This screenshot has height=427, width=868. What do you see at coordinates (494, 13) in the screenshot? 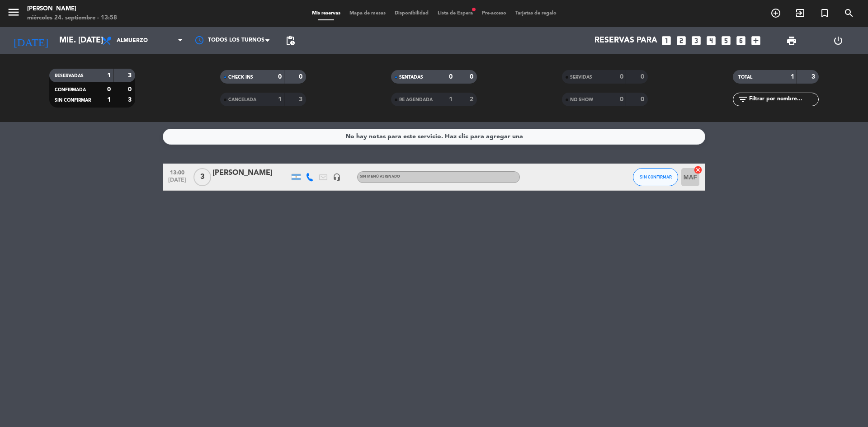
I see `span: Pre-acceso` at bounding box center [494, 13].